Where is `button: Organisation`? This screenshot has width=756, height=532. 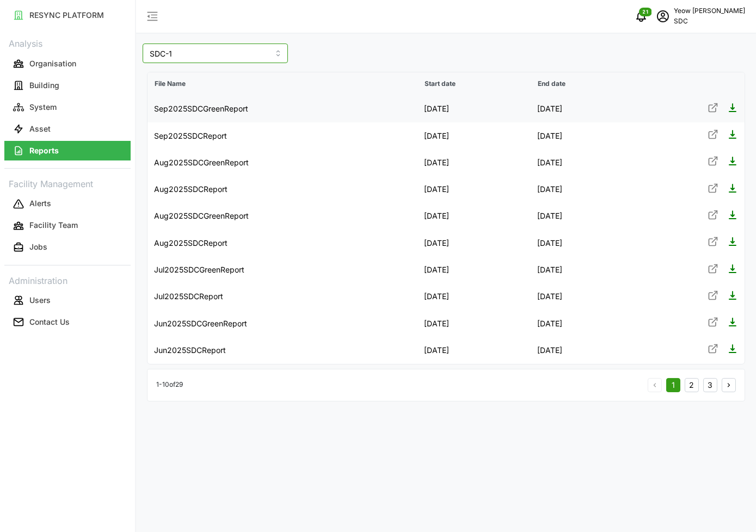
button: Organisation is located at coordinates (67, 64).